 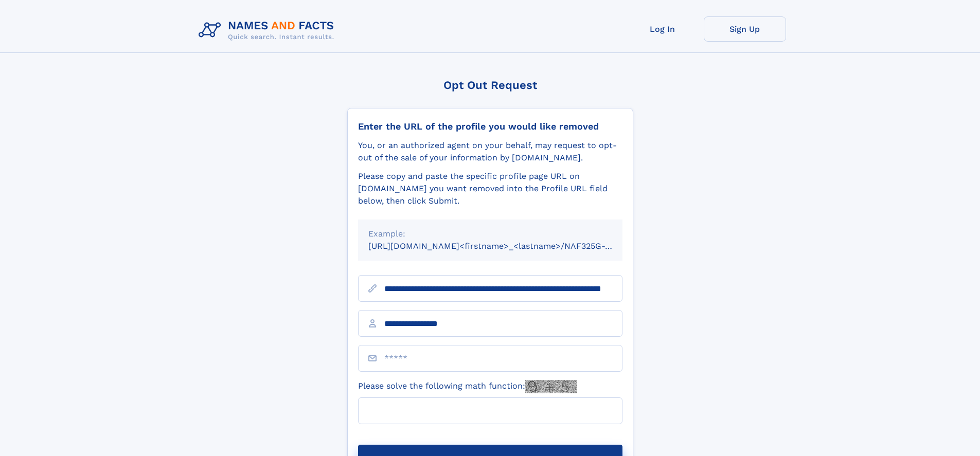 What do you see at coordinates (490, 85) in the screenshot?
I see `div: Opt Out Request` at bounding box center [490, 85].